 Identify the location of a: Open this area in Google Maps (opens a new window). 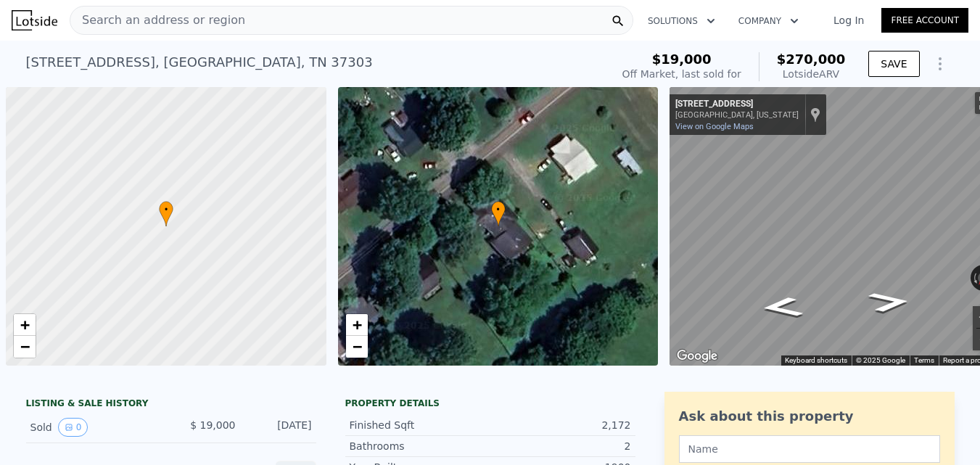
(697, 357).